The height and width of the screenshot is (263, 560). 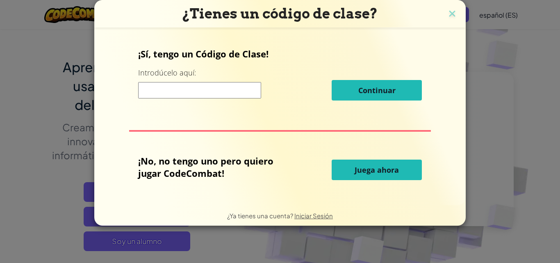 I want to click on p: ¡Sí, tengo un Código de Clase!, so click(x=280, y=54).